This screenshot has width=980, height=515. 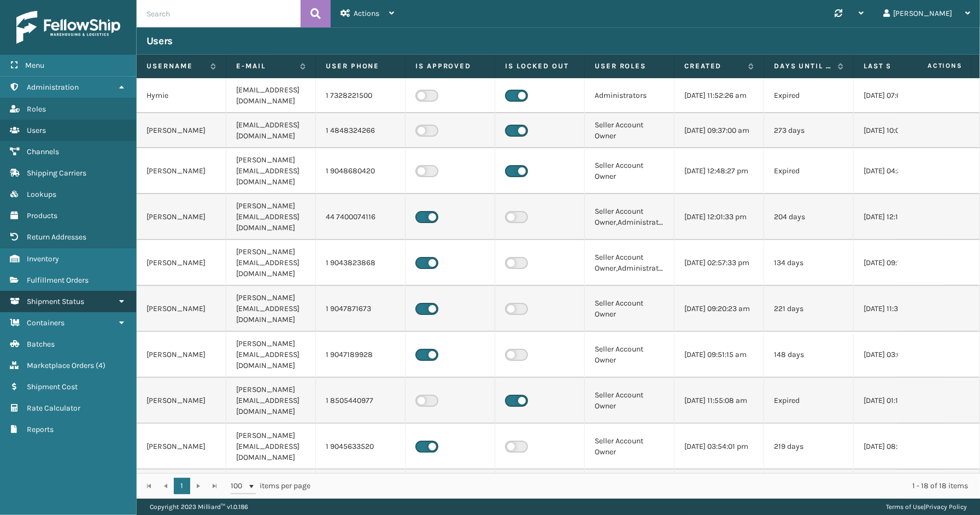 I want to click on td: 1 9048680420, so click(x=360, y=171).